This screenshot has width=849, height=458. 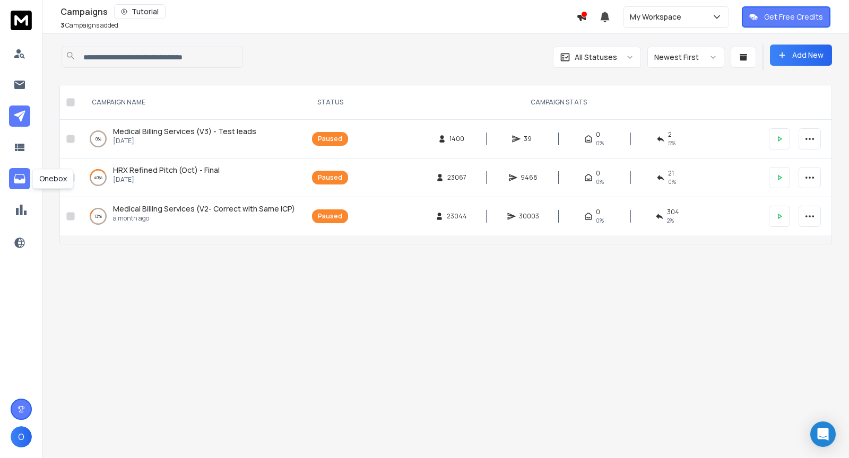 What do you see at coordinates (140, 12) in the screenshot?
I see `button: Tutorial` at bounding box center [140, 12].